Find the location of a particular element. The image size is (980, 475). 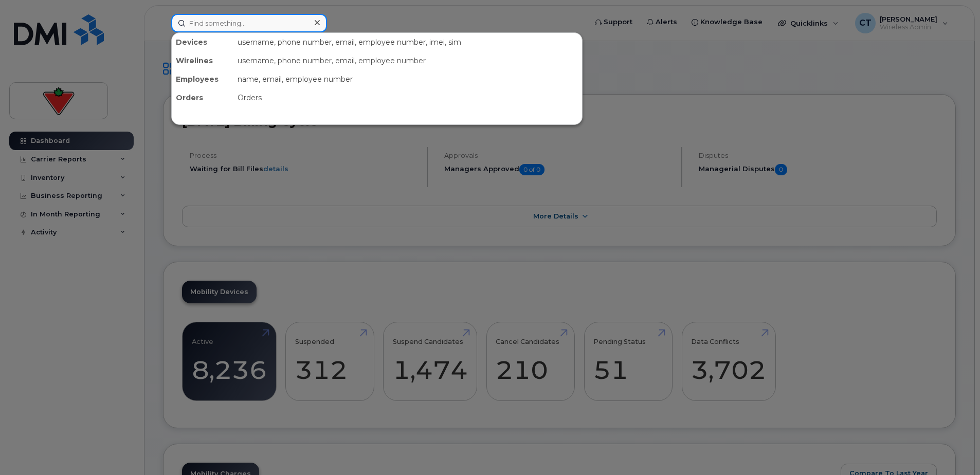

div: Devices is located at coordinates (202, 42).